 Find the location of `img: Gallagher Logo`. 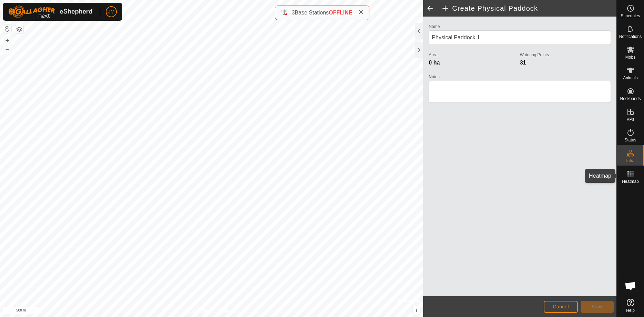

img: Gallagher Logo is located at coordinates (51, 12).